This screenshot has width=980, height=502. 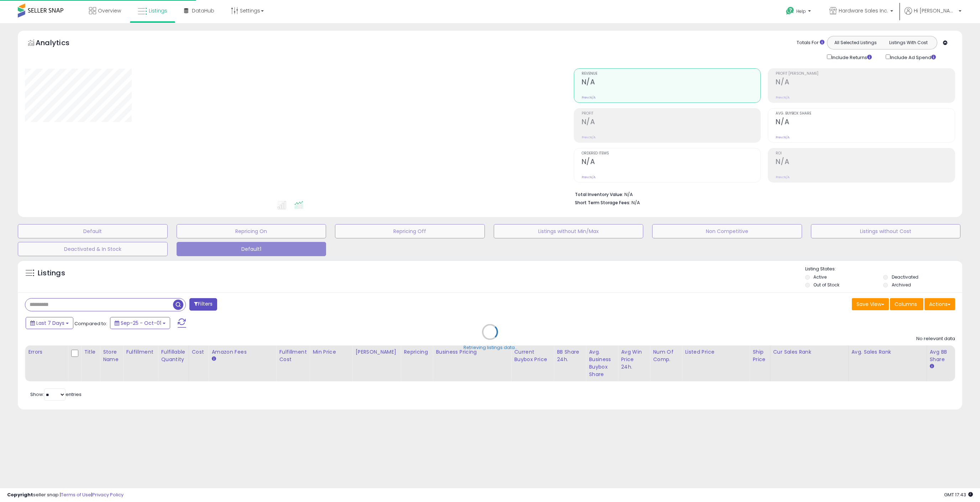 I want to click on div: Totals For, so click(x=810, y=43).